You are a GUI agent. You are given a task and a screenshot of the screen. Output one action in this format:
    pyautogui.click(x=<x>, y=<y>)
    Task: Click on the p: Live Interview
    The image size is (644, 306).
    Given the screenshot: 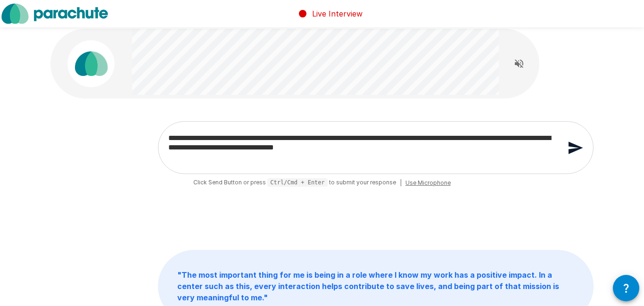 What is the action you would take?
    pyautogui.click(x=337, y=14)
    